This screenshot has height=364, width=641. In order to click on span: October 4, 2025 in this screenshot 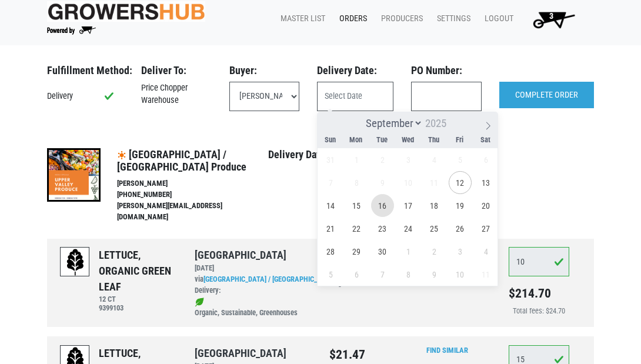, I will do `click(486, 251)`.